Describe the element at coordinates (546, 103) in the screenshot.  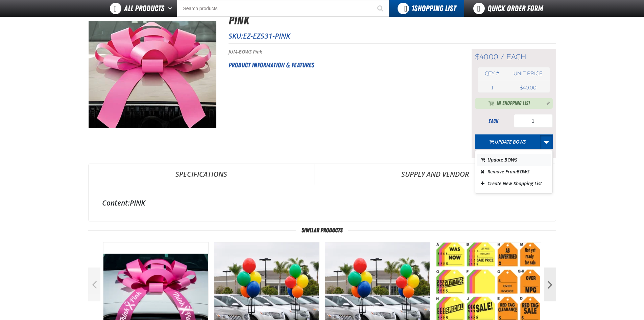
I see `button: Manage current product in the Shopping List` at that location.